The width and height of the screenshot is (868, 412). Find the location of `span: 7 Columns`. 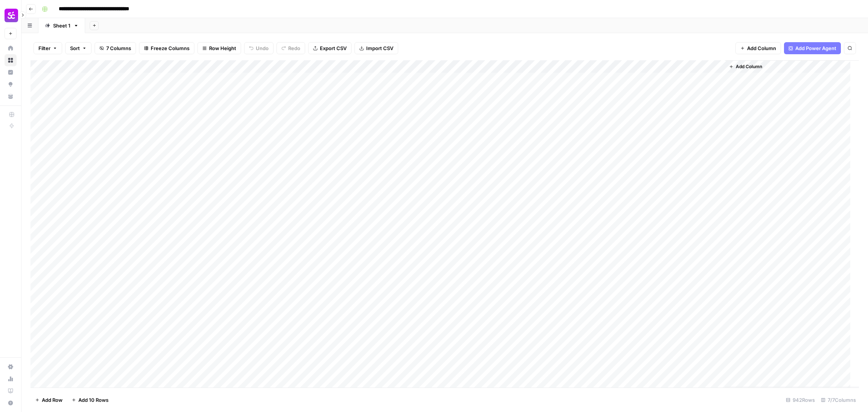

span: 7 Columns is located at coordinates (118, 48).